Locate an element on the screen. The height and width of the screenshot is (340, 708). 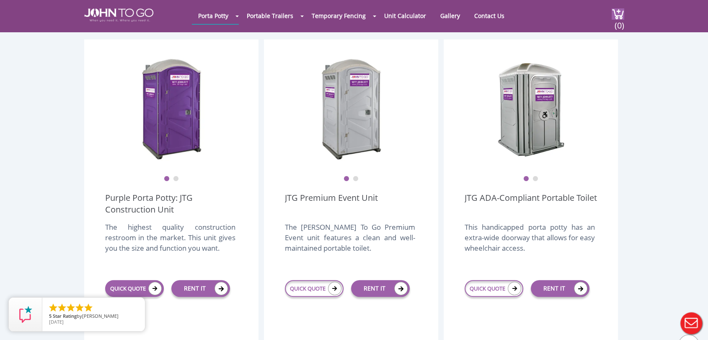
a: JTG Premium Event Unit is located at coordinates (331, 203).